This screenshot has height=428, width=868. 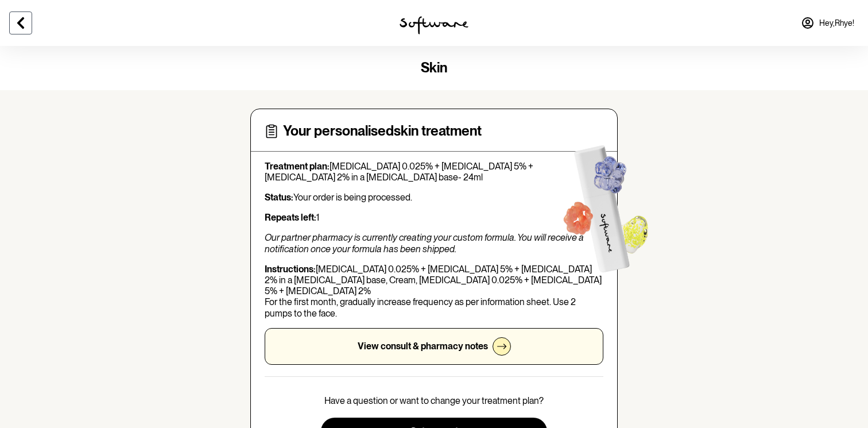 What do you see at coordinates (434, 401) in the screenshot?
I see `p: Have a question or want to change your treatment plan?` at bounding box center [434, 401].